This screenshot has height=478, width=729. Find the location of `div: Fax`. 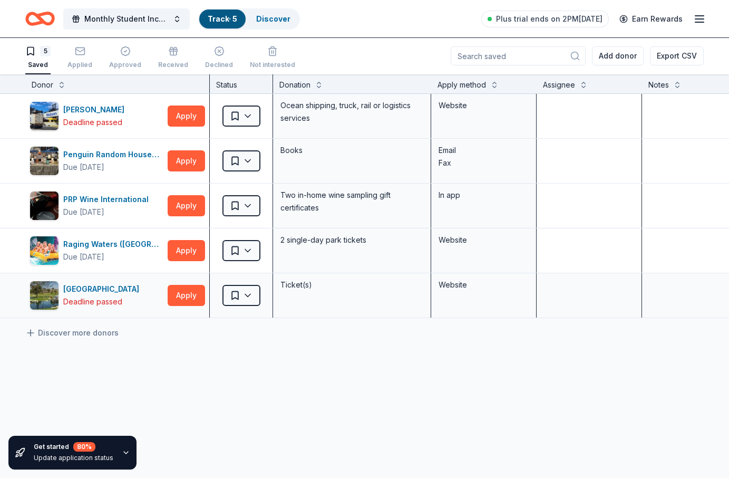

div: Fax is located at coordinates (483, 163).